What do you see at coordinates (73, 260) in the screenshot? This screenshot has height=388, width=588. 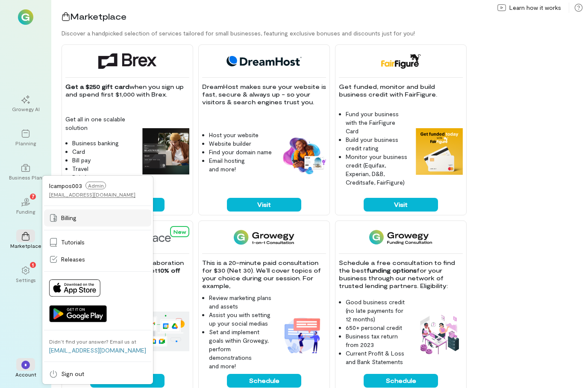 I see `span: Releases` at bounding box center [73, 260].